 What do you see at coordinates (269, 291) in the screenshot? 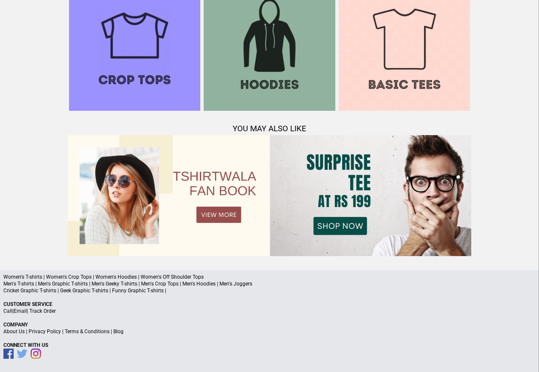
I see `p: Cricket Graphic T-shirts | Geek Graphic T-shirts | Funny Graphic T-shirts |` at bounding box center [269, 291].